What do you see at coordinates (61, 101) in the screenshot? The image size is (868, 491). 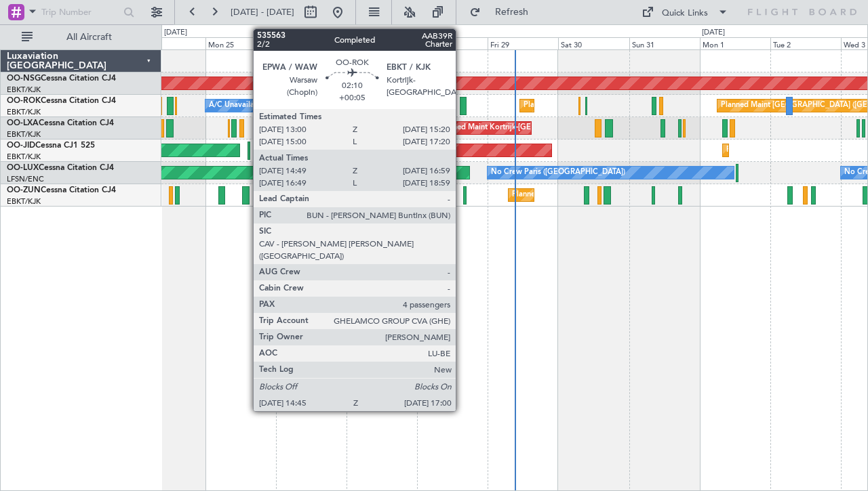 I see `a: OO-ROKCessna Citation CJ4` at bounding box center [61, 101].